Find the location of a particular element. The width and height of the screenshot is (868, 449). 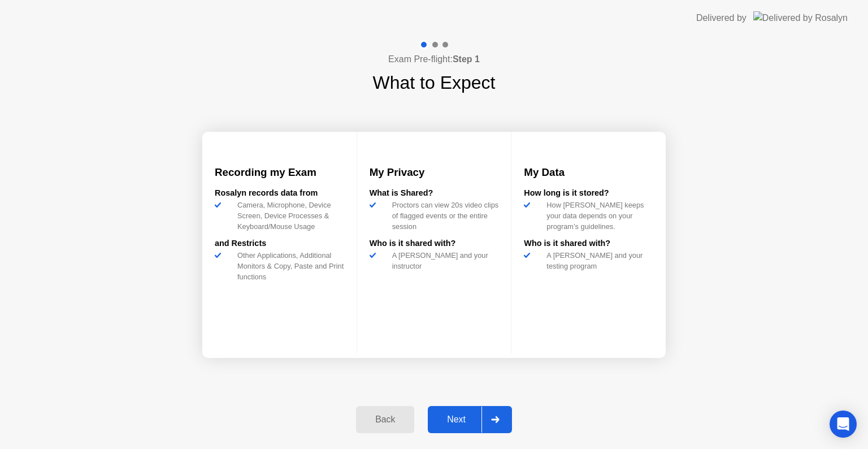

div: How long is it stored? is located at coordinates (588, 194).